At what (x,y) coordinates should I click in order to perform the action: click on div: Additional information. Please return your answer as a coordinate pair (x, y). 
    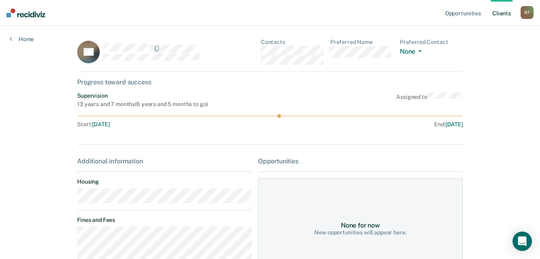
    Looking at the image, I should click on (165, 161).